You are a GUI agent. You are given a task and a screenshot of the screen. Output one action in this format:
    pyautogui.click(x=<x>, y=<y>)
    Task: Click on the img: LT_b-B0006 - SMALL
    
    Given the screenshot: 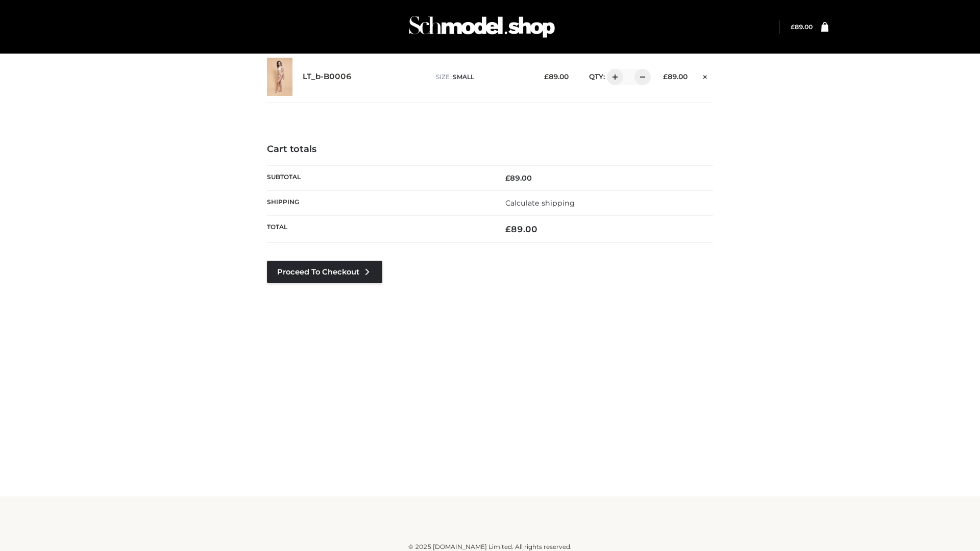 What is the action you would take?
    pyautogui.click(x=280, y=77)
    